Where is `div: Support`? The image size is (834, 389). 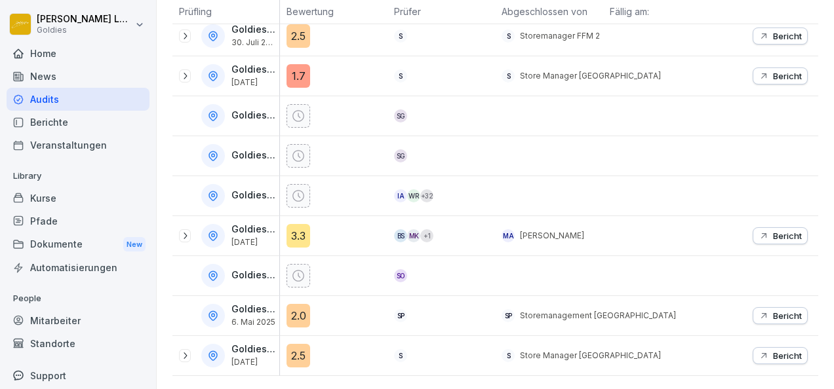
div: Support is located at coordinates (78, 376).